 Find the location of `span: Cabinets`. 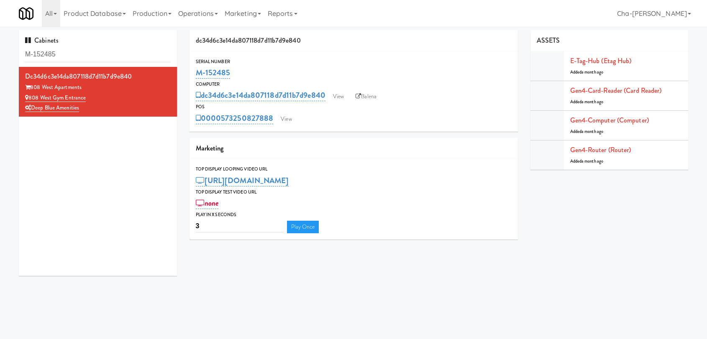

span: Cabinets is located at coordinates (42, 40).